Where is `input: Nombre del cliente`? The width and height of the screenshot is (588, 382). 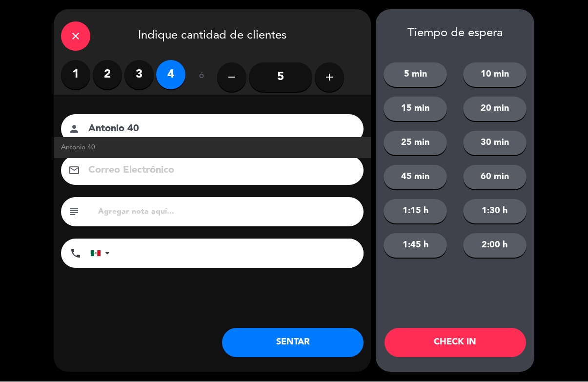 input: Nombre del cliente is located at coordinates (219, 129).